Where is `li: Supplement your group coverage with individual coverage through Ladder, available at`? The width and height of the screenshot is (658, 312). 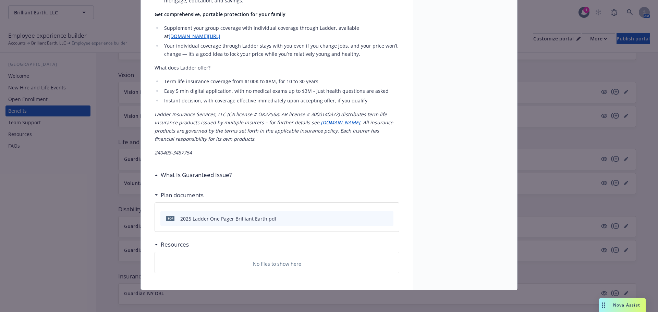
li: Supplement your group coverage with individual coverage through Ladder, available at is located at coordinates (281, 32).